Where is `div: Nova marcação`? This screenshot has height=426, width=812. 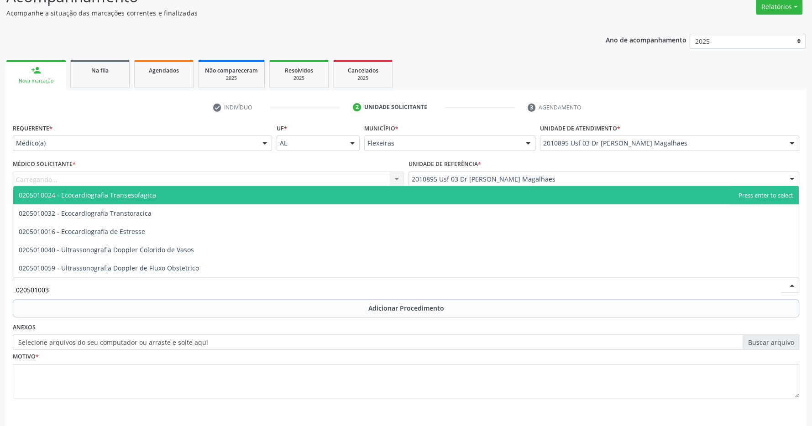 div: Nova marcação is located at coordinates (36, 81).